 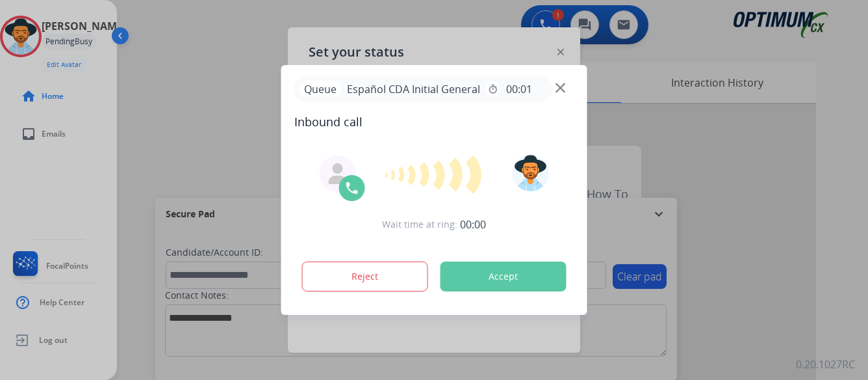 I want to click on span: 00:00, so click(x=473, y=224).